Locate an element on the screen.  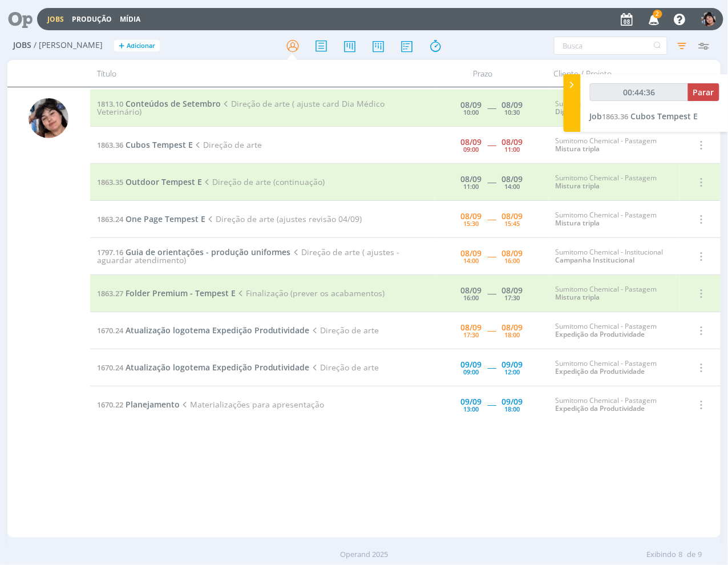
a: 1863.24One Page Tempest E is located at coordinates (151, 218).